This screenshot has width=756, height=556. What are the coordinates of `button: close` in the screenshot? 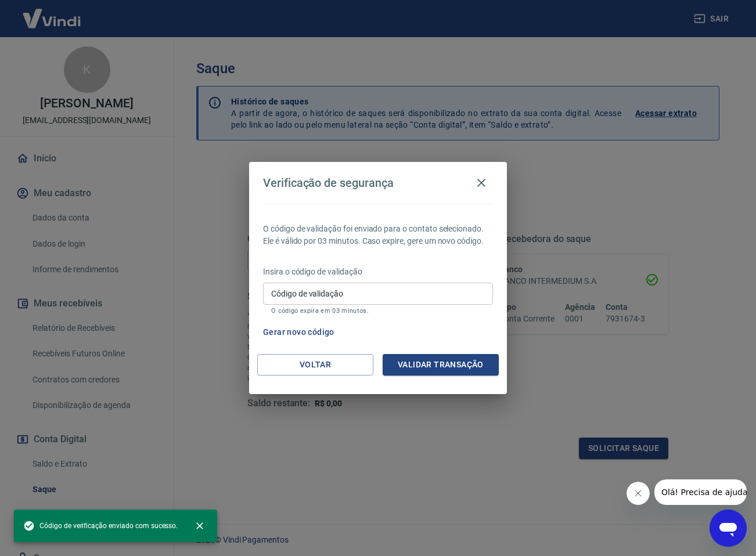 It's located at (200, 526).